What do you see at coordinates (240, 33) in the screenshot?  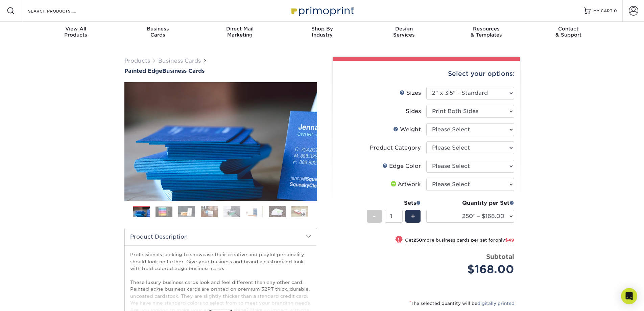 I see `a: Direct MailMarketing` at bounding box center [240, 33].